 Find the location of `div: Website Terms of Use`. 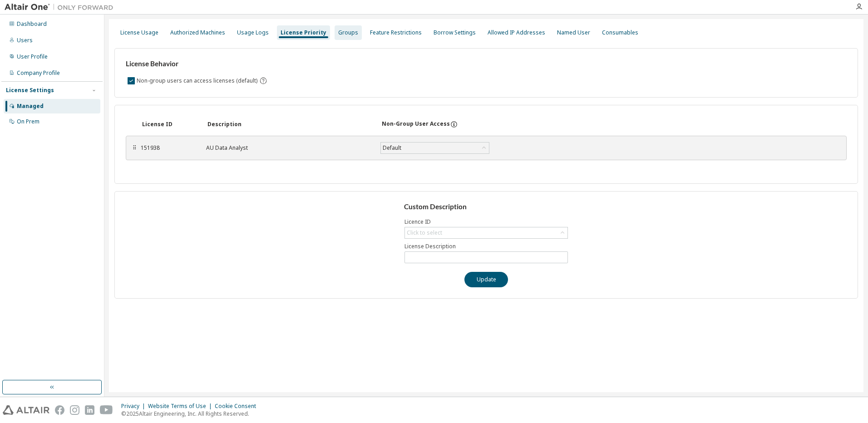

div: Website Terms of Use is located at coordinates (181, 406).